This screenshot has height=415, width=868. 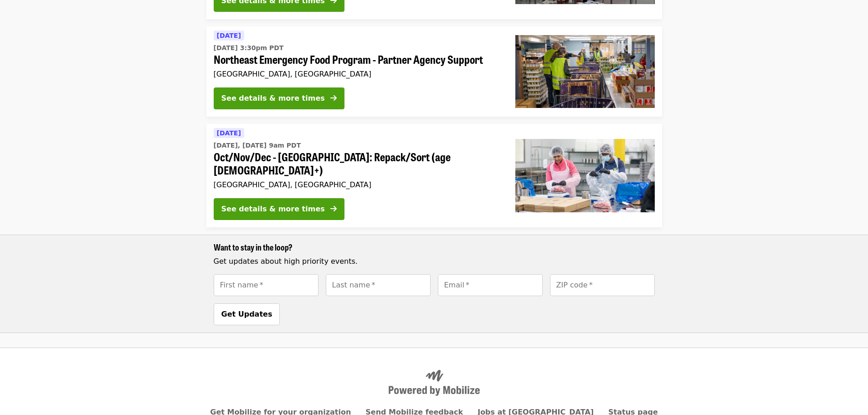 I want to click on span: Northeast Emergency Food Program - Partner Agency Support, so click(x=357, y=59).